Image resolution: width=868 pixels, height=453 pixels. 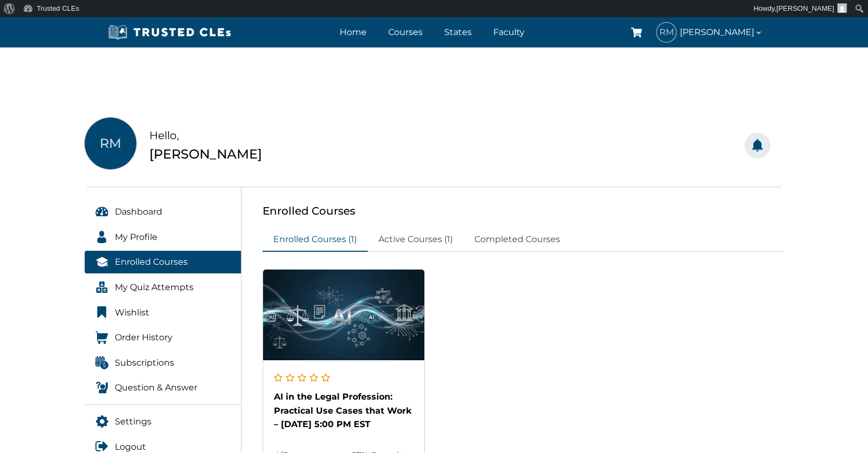 What do you see at coordinates (163, 363) in the screenshot?
I see `a: Subscriptions` at bounding box center [163, 363].